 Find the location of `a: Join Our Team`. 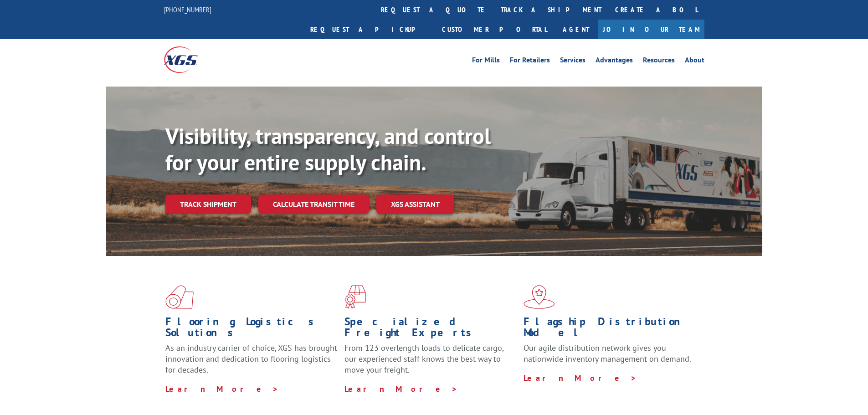

a: Join Our Team is located at coordinates (651, 29).